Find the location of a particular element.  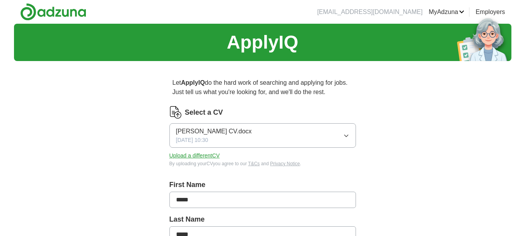

strong: ApplyIQ is located at coordinates (193, 82).